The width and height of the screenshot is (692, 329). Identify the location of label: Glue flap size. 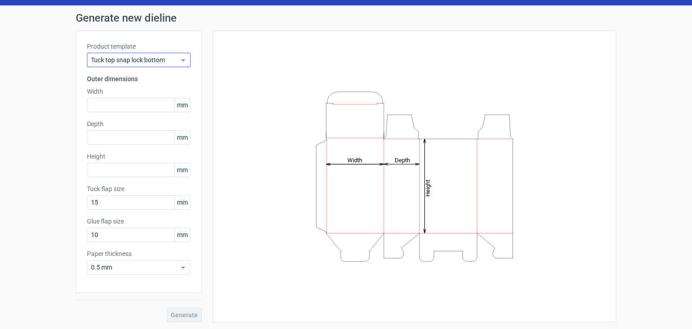
(139, 221).